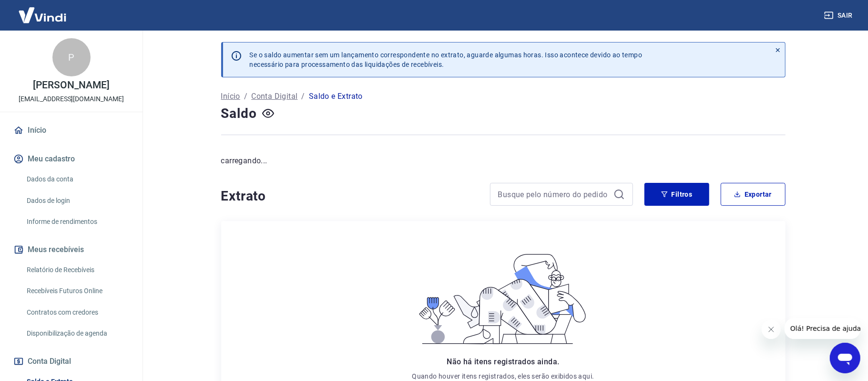  Describe the element at coordinates (503, 361) in the screenshot. I see `span: Não há itens registrados ainda.` at that location.